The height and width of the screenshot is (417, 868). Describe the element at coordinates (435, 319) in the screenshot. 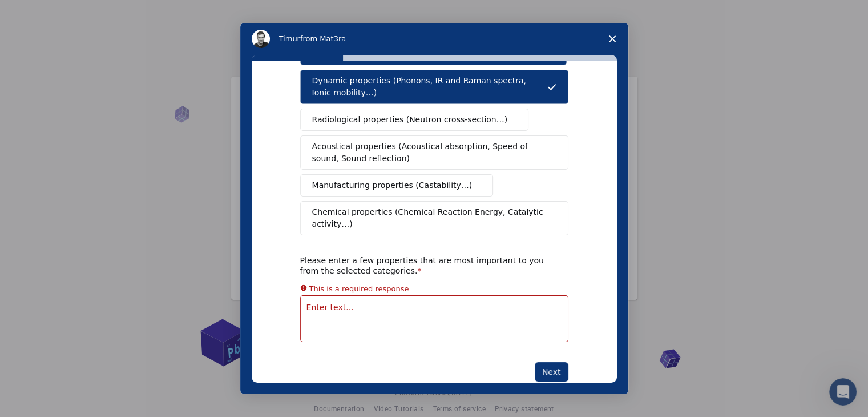

I see `textarea: Enter text...` at that location.